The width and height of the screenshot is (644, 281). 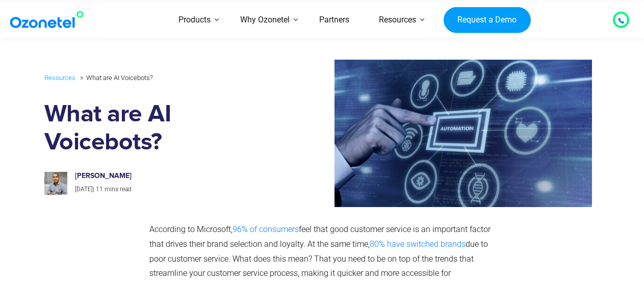 What do you see at coordinates (264, 20) in the screenshot?
I see `a: Why Ozonetel` at bounding box center [264, 20].